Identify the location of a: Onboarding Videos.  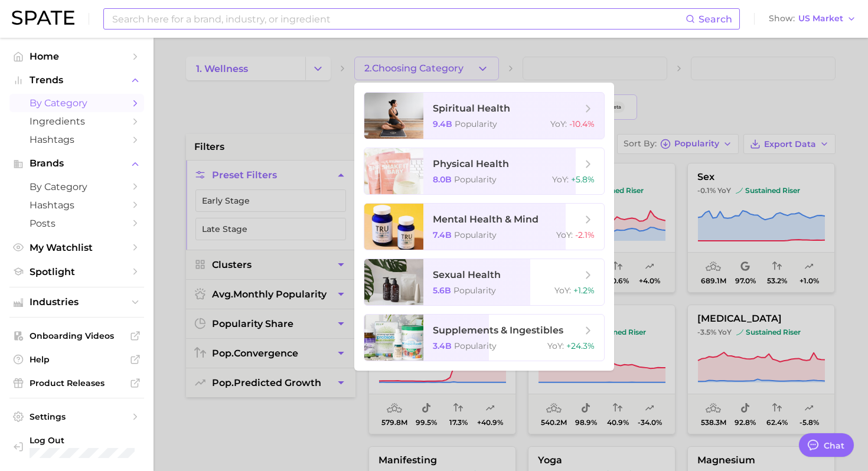
(77, 336).